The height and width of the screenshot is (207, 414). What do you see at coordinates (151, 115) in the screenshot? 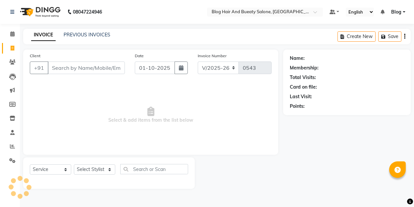
I see `span: Select & add items from the list below` at bounding box center [151, 115].